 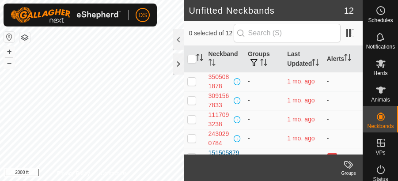 I want to click on span: 0 selected of 12, so click(x=211, y=33).